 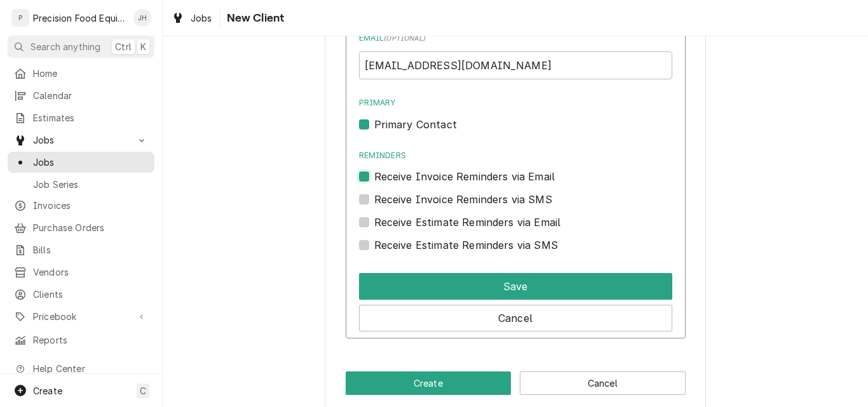 I want to click on button: Save, so click(x=515, y=286).